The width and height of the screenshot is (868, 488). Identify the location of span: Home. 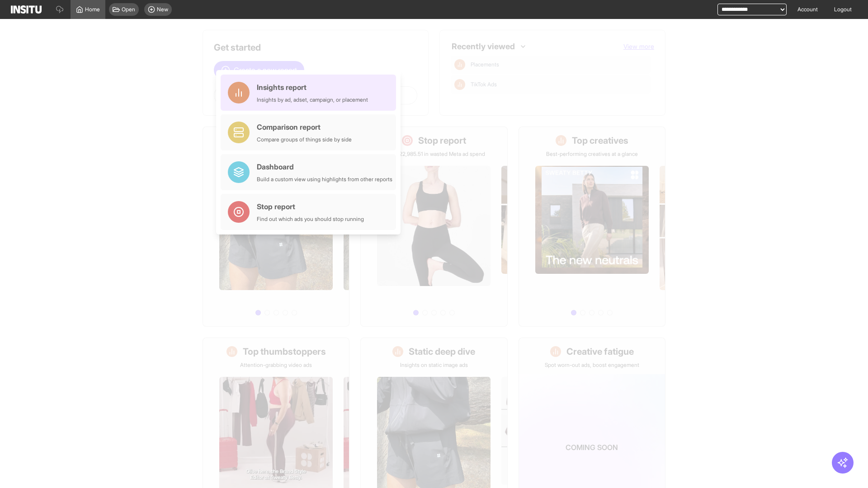
(92, 9).